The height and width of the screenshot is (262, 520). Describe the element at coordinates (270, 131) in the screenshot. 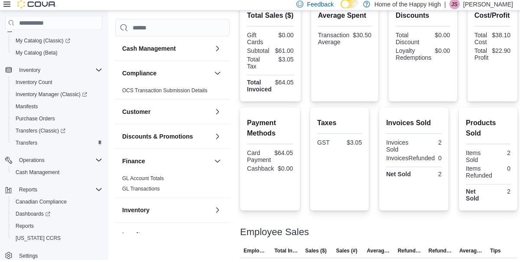

I see `h2: Payment Methods` at that location.